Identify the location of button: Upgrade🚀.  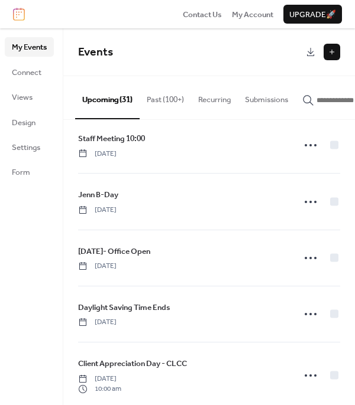
(312, 14).